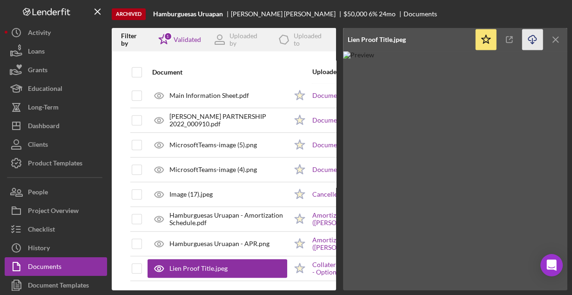  Describe the element at coordinates (56, 210) in the screenshot. I see `button: Project Overview` at that location.